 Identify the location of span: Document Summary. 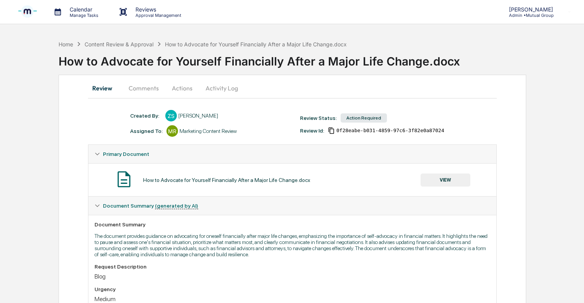
(150, 205).